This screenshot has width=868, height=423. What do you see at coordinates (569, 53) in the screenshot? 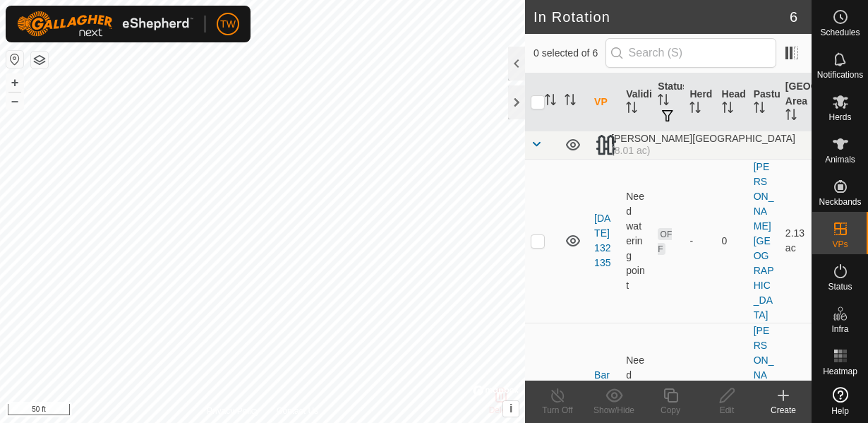
I see `span: 0 selected of 6` at bounding box center [569, 53].